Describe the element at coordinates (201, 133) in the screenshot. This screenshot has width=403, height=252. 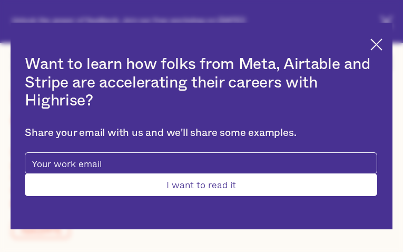
I see `div: Share your email with us and we'll share some examples.` at that location.